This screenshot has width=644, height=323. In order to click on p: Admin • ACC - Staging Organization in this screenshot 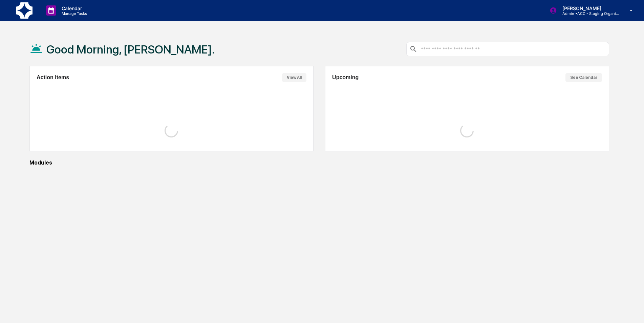, I will do `click(589, 14)`.